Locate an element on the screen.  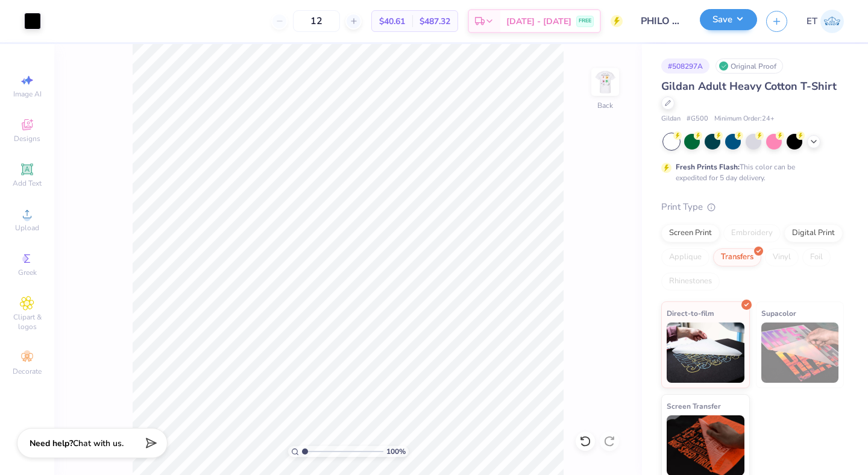
div: Print Type is located at coordinates (752, 207).